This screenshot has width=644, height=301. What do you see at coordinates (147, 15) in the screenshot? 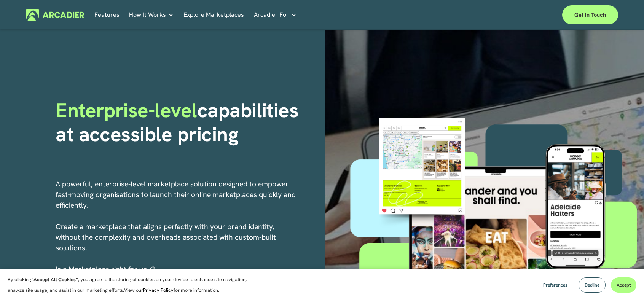
I see `span: How It Works` at bounding box center [147, 15].